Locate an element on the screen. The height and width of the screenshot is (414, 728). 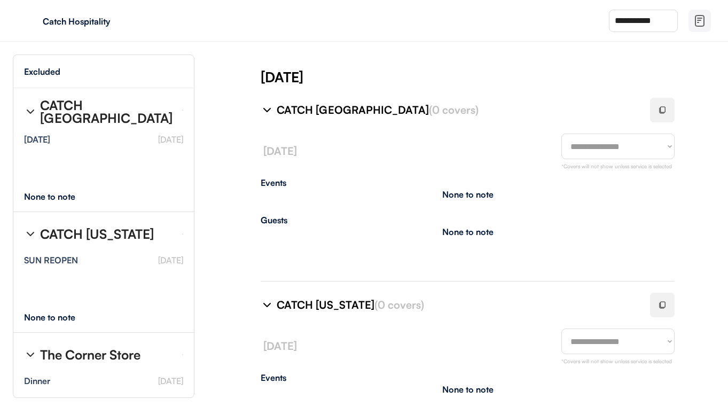
div: Catch Hospitality is located at coordinates (110, 21).